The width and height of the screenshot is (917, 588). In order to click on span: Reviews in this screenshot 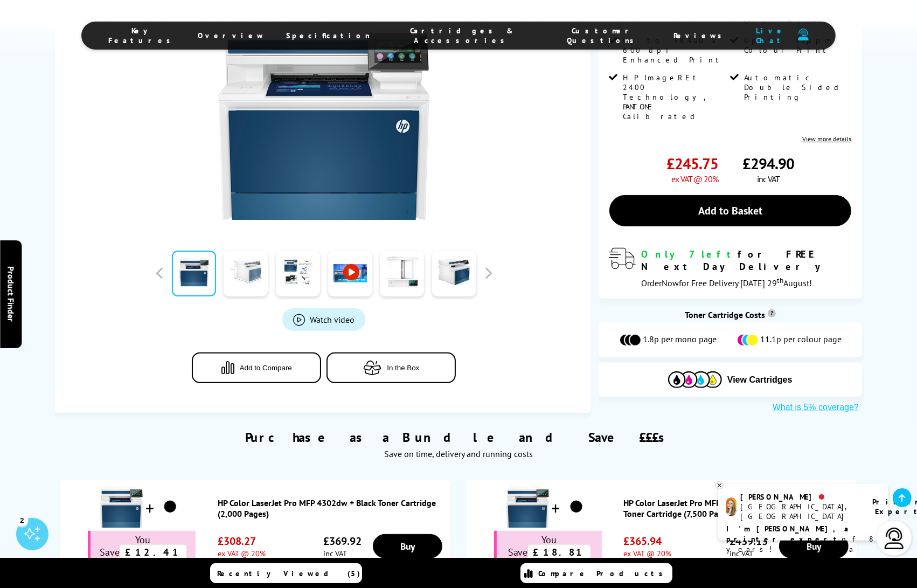, I will do `click(701, 35)`.